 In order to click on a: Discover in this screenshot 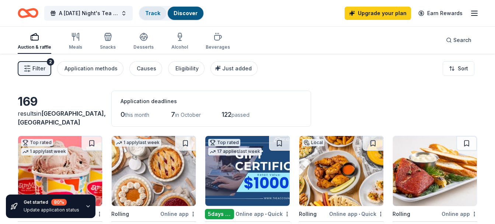, I will do `click(185, 13)`.